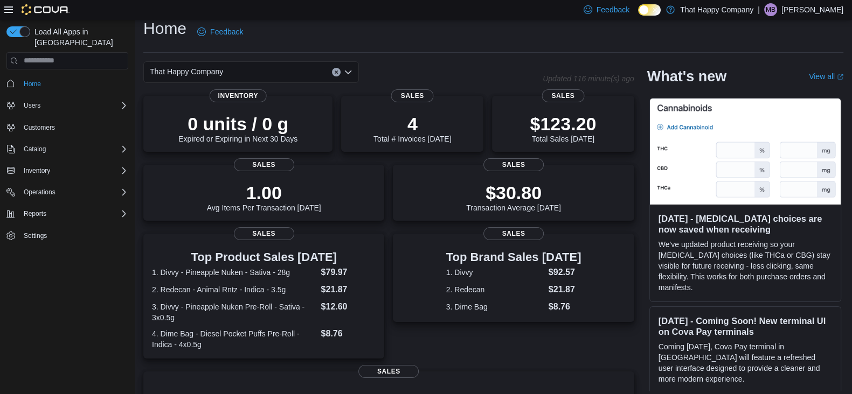 The height and width of the screenshot is (394, 852). Describe the element at coordinates (412, 124) in the screenshot. I see `p: 4` at that location.